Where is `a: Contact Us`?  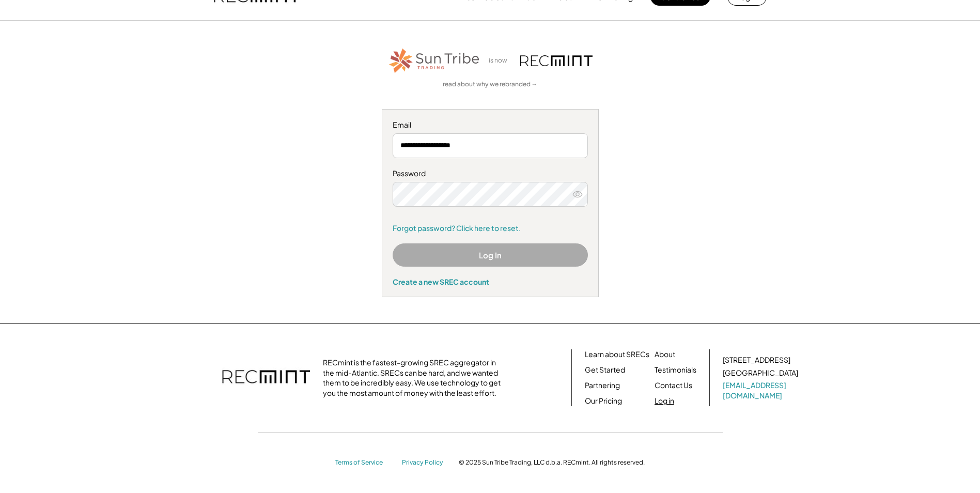 a: Contact Us is located at coordinates (673, 386).